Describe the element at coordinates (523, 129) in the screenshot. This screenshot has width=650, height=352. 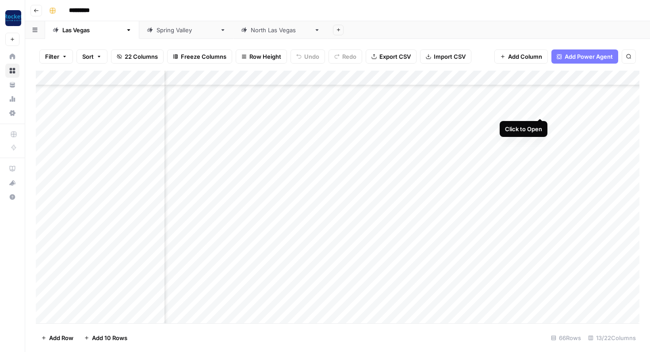
I see `div: Click to Open` at that location.